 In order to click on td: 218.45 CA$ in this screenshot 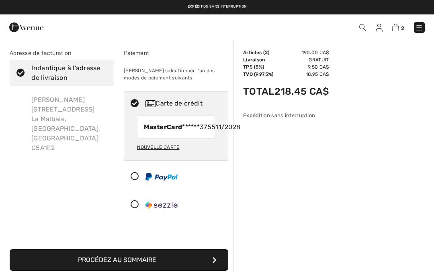, I will do `click(302, 92)`.